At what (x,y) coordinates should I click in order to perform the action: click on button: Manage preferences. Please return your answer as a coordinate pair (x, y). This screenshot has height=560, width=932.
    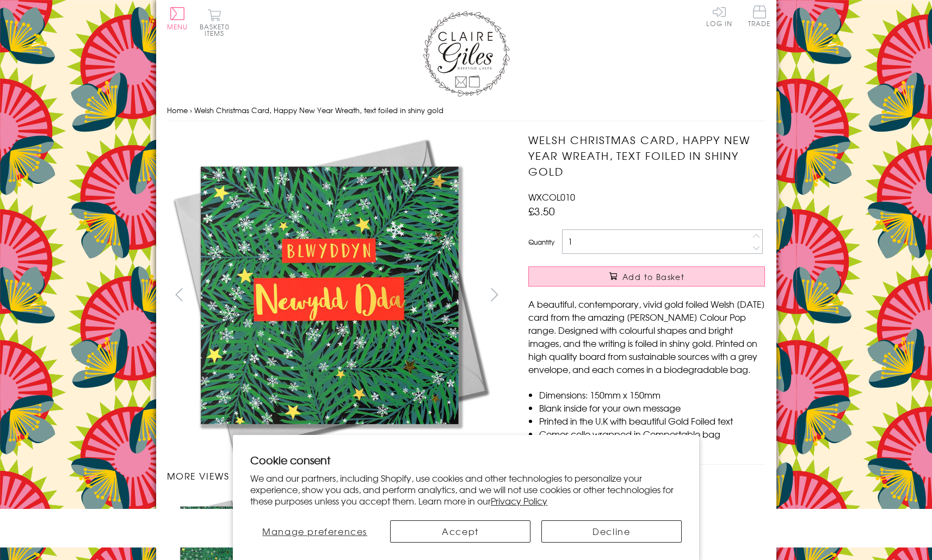
    Looking at the image, I should click on (315, 531).